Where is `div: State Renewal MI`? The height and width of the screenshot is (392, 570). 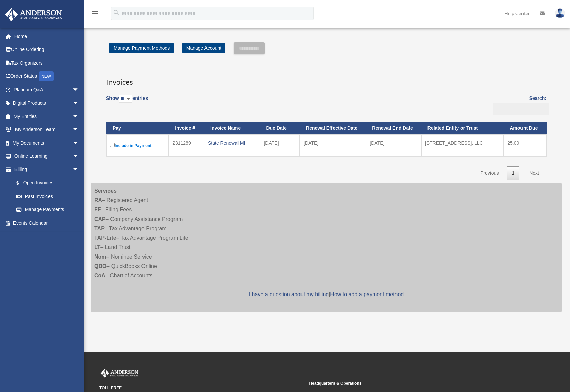
div: State Renewal MI is located at coordinates (232, 143).